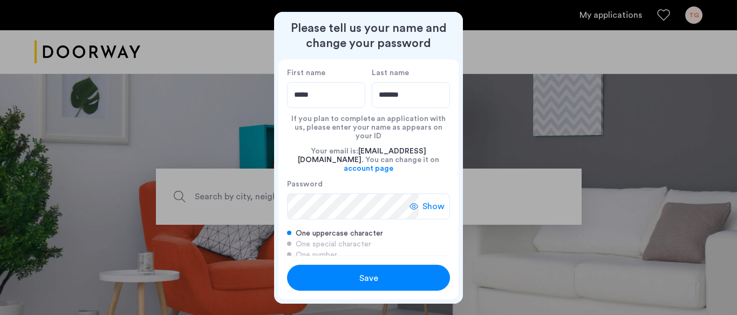  I want to click on label: Password, so click(353, 184).